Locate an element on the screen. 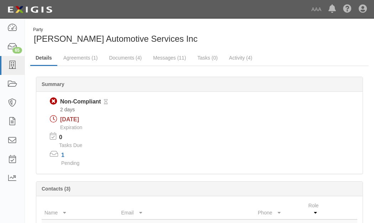 This screenshot has height=223, width=374. th: Email is located at coordinates (187, 209).